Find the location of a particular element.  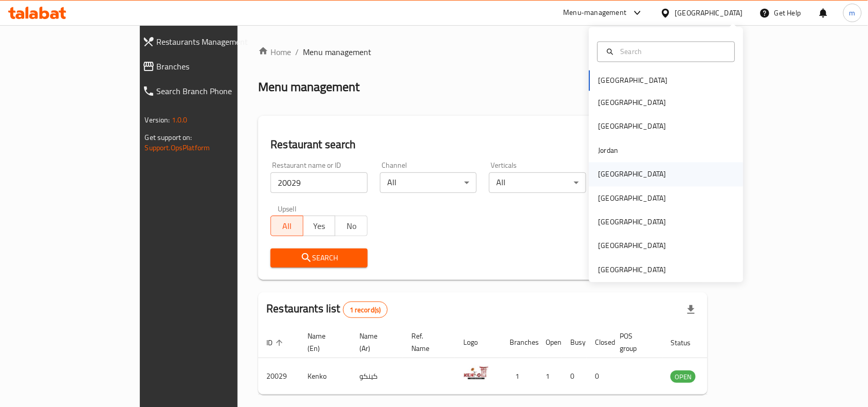

span: All is located at coordinates (287, 226).